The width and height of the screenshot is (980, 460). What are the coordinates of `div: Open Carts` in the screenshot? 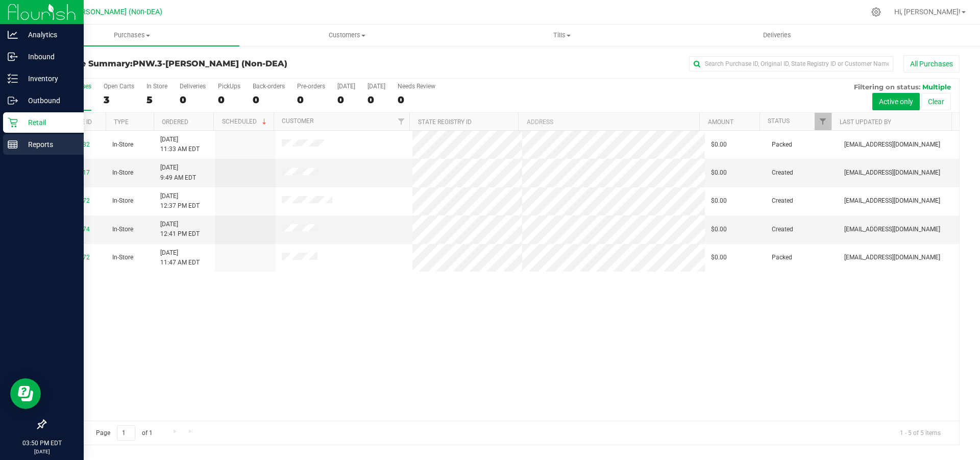 It's located at (119, 86).